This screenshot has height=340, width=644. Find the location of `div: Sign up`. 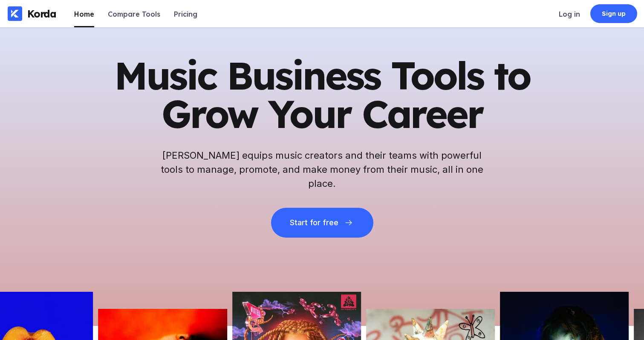

div: Sign up is located at coordinates (613, 14).